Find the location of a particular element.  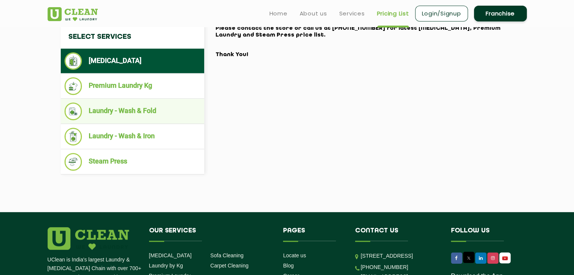

a: Carpet Cleaning is located at coordinates (229, 266).